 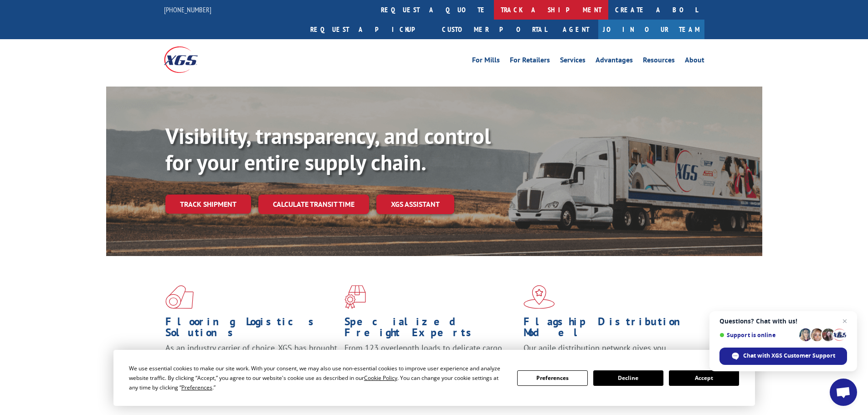 I want to click on div: Cookie Consent Prompt, so click(x=434, y=378).